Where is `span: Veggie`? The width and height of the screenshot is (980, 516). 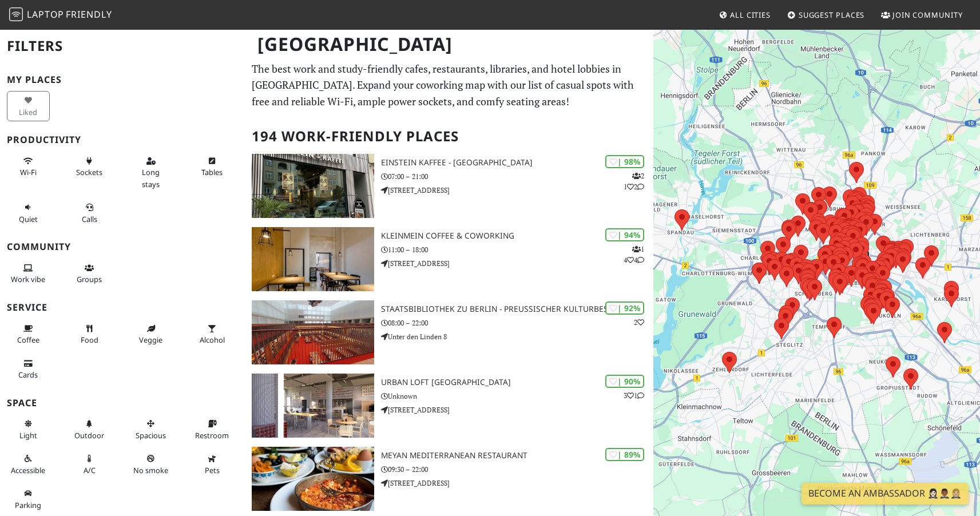 span: Veggie is located at coordinates (150, 340).